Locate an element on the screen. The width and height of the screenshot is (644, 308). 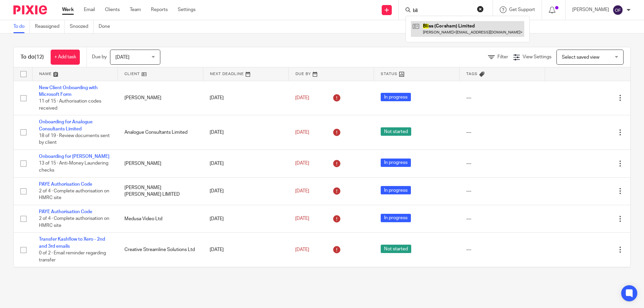
input: Search is located at coordinates (442, 11).